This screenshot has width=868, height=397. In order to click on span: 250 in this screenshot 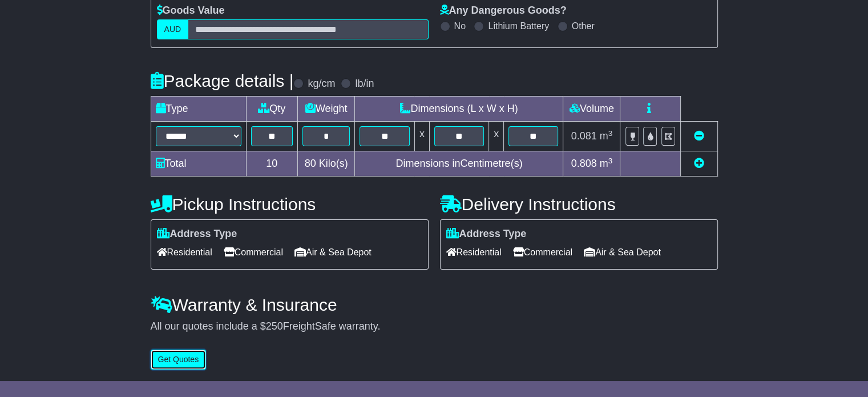, I will do `click(275, 326)`.